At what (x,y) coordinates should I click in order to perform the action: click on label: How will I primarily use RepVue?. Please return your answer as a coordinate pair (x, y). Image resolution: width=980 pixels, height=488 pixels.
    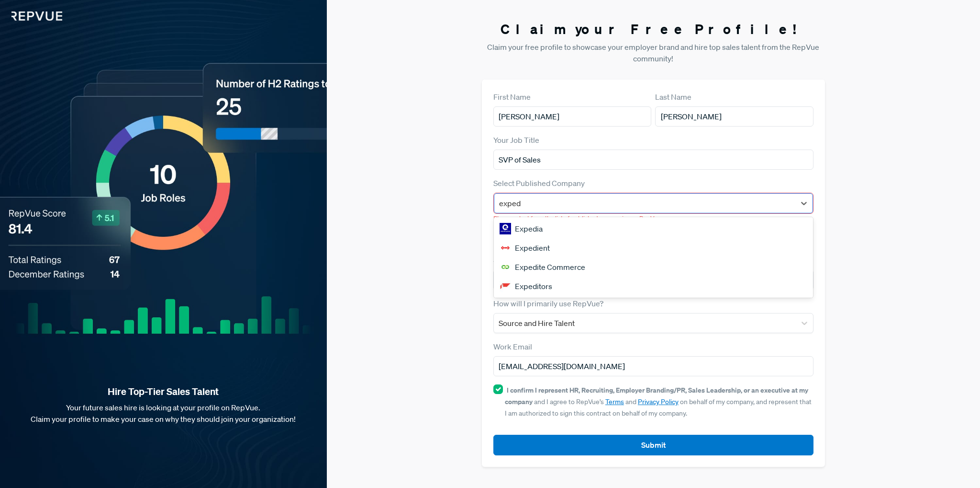
    Looking at the image, I should click on (549, 303).